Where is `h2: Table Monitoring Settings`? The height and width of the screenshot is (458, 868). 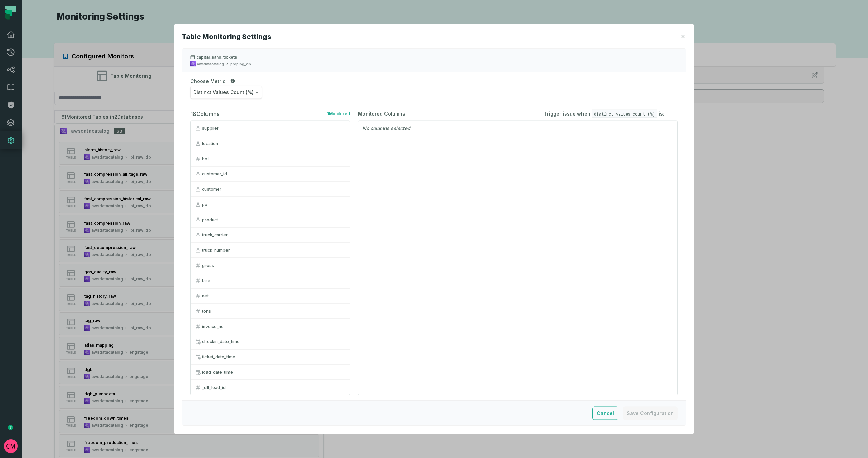 h2: Table Monitoring Settings is located at coordinates (226, 37).